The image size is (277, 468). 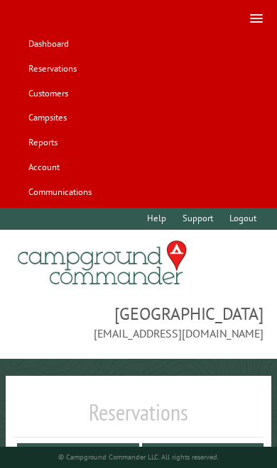 I want to click on a: Help, so click(x=156, y=219).